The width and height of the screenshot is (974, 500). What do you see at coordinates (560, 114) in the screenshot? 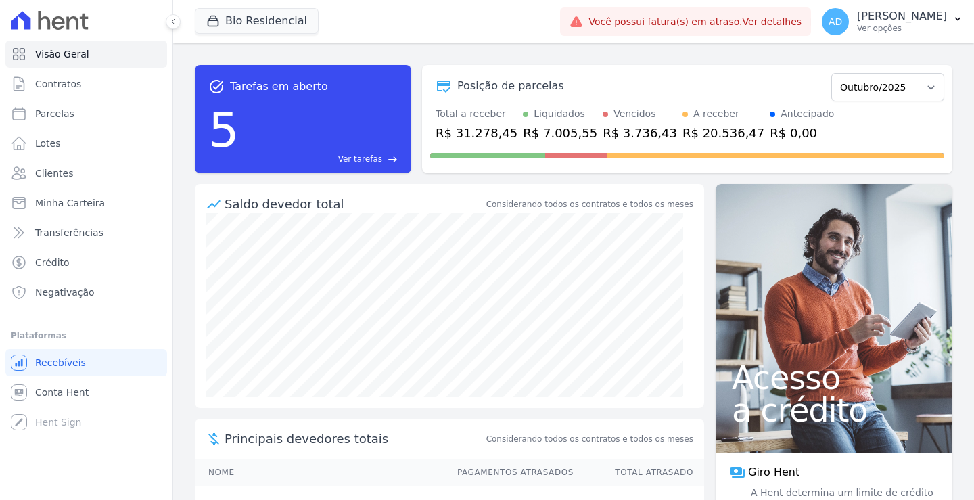
I see `div: Liquidados` at bounding box center [560, 114].